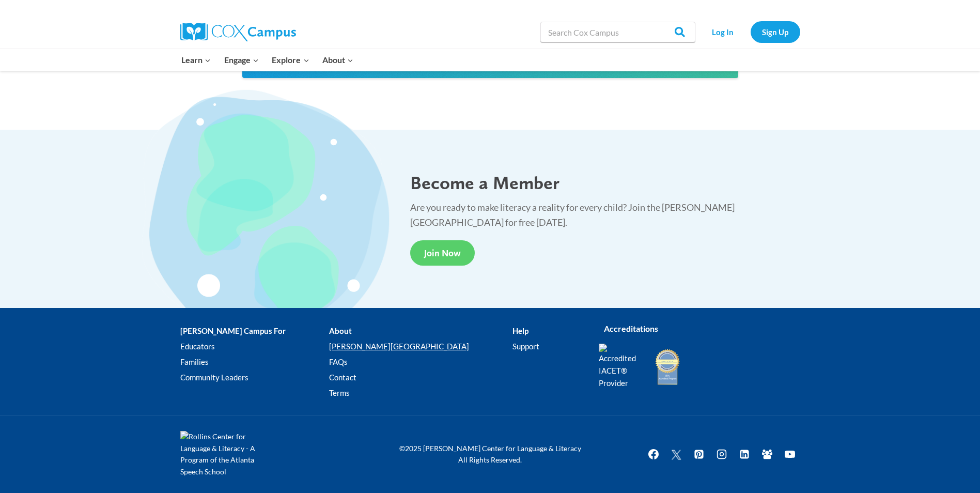 This screenshot has height=493, width=980. I want to click on a: Join Now, so click(442, 253).